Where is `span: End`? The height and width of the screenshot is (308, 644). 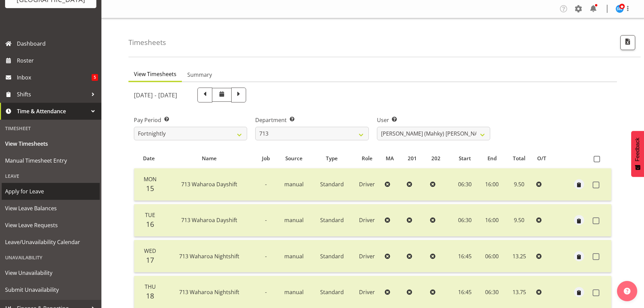 span: End is located at coordinates (492, 158).